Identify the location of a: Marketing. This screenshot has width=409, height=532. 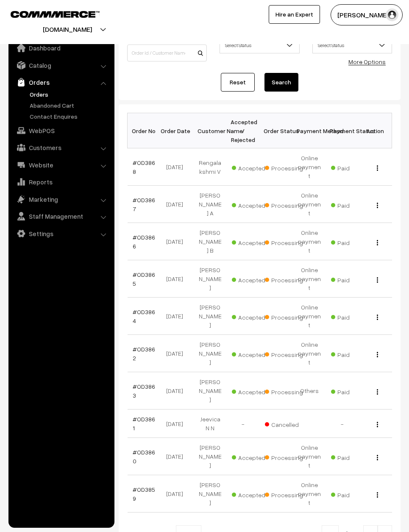
(61, 199).